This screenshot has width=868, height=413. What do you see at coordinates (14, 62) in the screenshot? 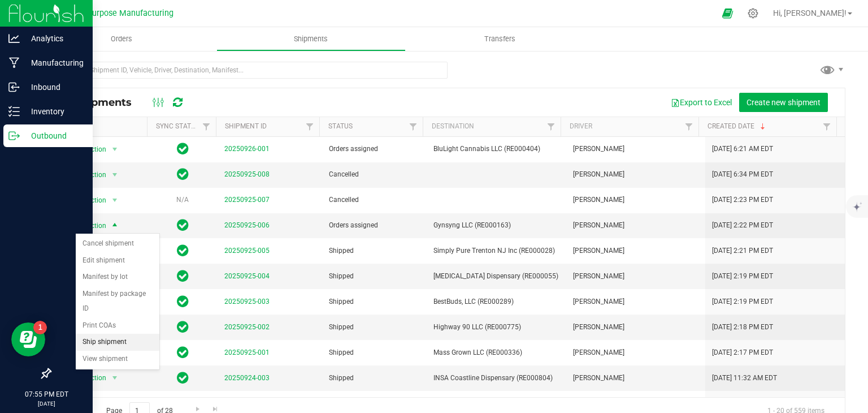
I see `inline-svg: Manufacturing` at bounding box center [14, 62].